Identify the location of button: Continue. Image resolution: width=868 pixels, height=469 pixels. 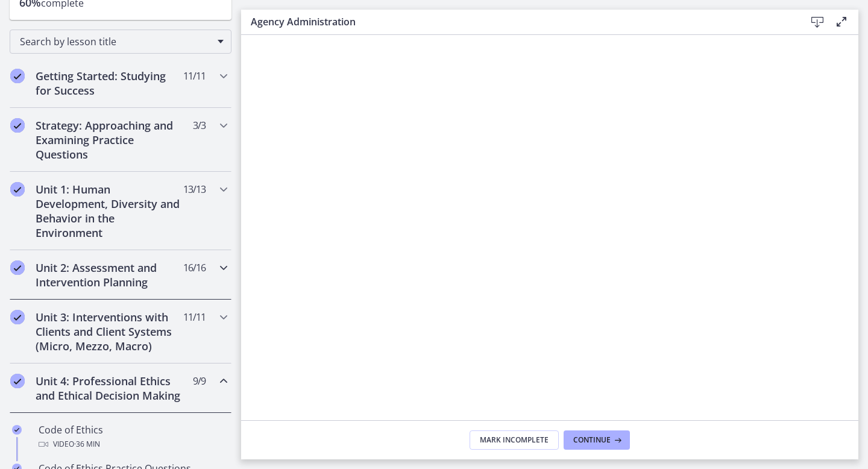
(596, 440).